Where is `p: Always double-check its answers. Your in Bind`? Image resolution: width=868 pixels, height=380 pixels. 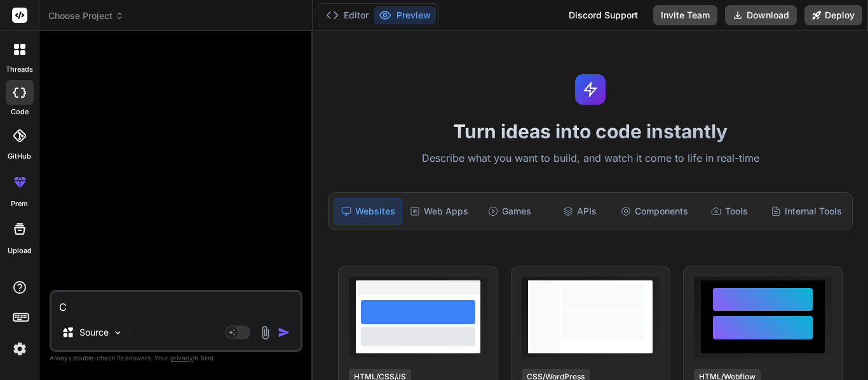 p: Always double-check its answers. Your in Bind is located at coordinates (176, 358).